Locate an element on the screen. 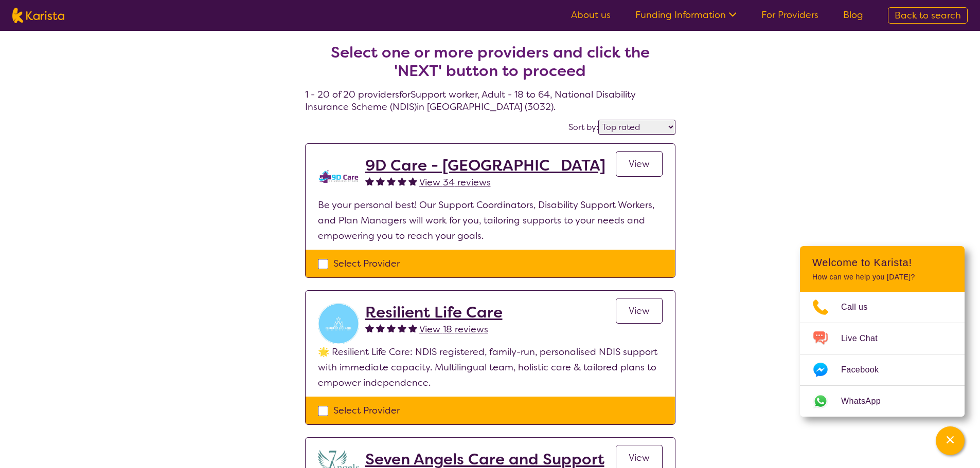  span: WhatsApp is located at coordinates (866, 402).